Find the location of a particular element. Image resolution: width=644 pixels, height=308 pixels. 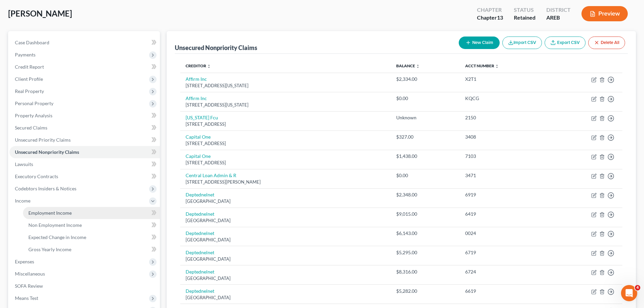

span: Executory Contracts is located at coordinates (37, 176).